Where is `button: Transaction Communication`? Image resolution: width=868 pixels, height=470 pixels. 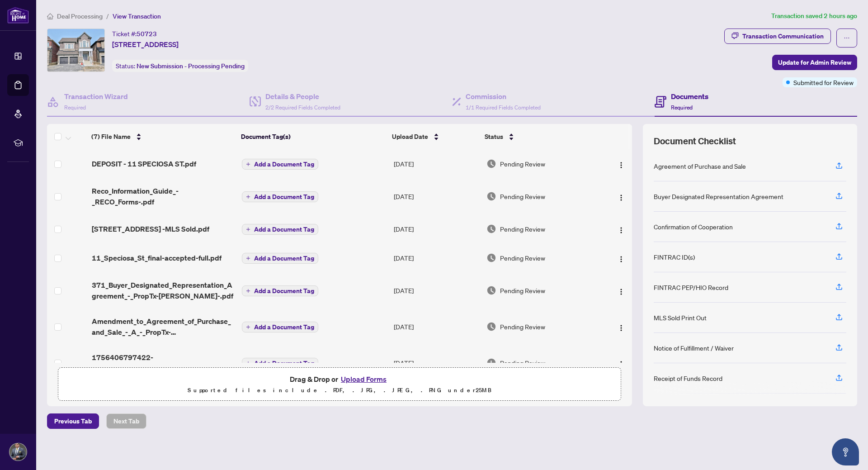 button: Transaction Communication is located at coordinates (778, 36).